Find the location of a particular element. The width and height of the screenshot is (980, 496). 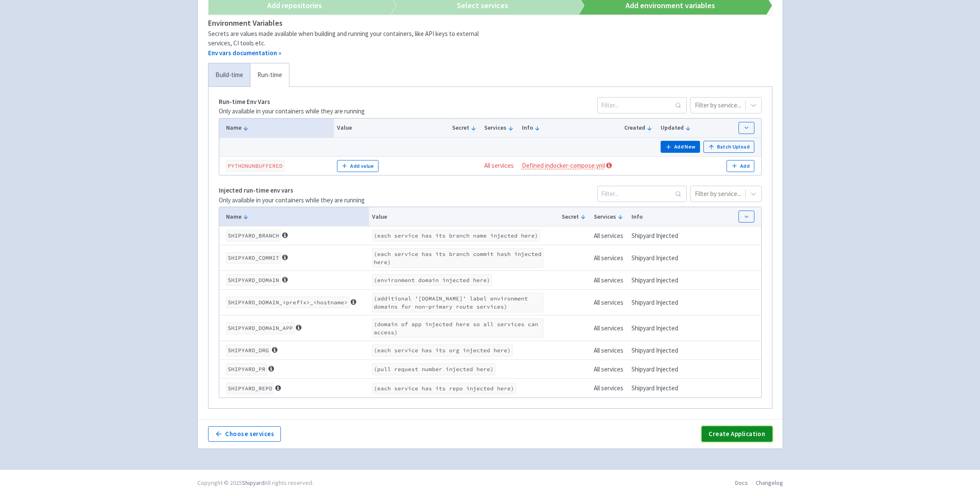

button: Updated is located at coordinates (677, 128).